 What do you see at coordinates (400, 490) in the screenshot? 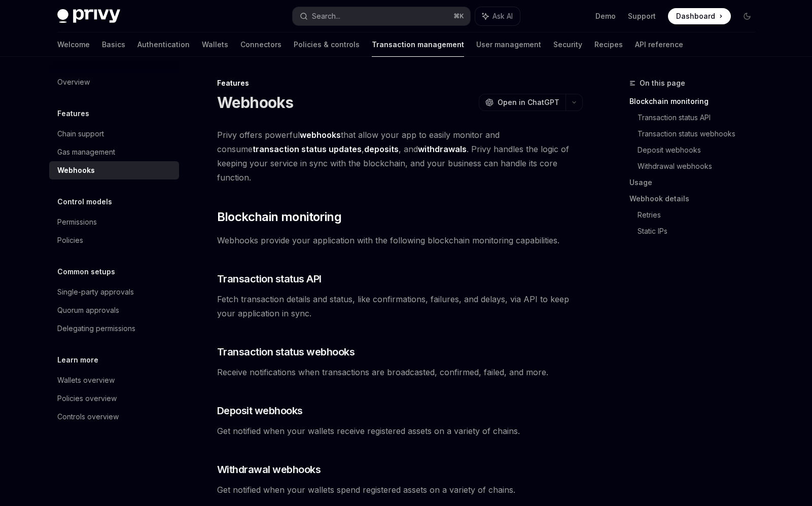
I see `span: Get notified when your wallets spend registered assets on a variety of chains.` at bounding box center [400, 490].